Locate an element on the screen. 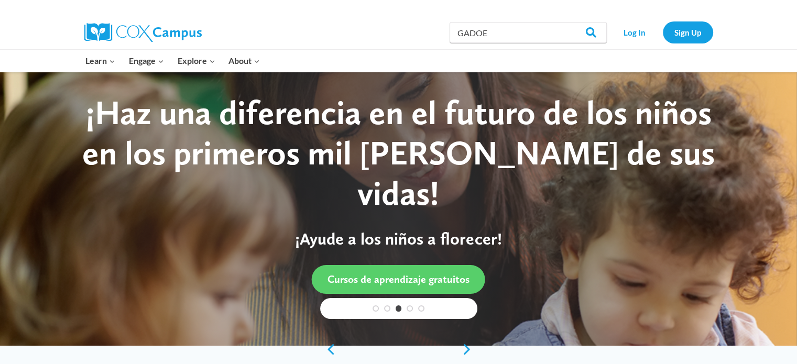 This screenshot has width=797, height=364. button: Child menu of Learn is located at coordinates (101, 61).